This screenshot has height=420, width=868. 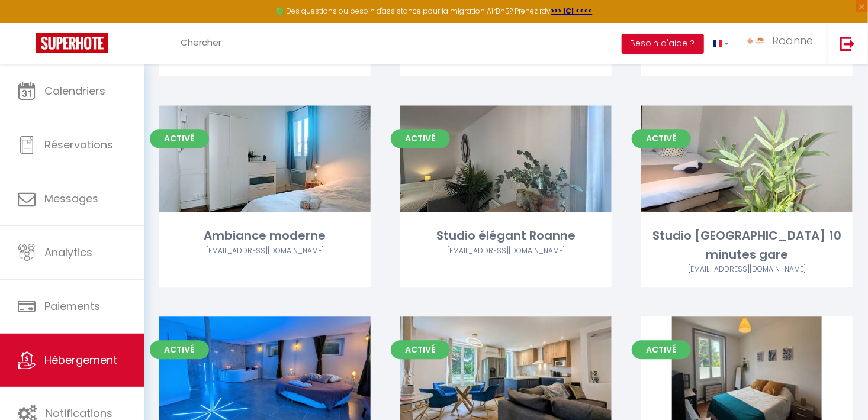 What do you see at coordinates (71, 199) in the screenshot?
I see `span: Messages` at bounding box center [71, 199].